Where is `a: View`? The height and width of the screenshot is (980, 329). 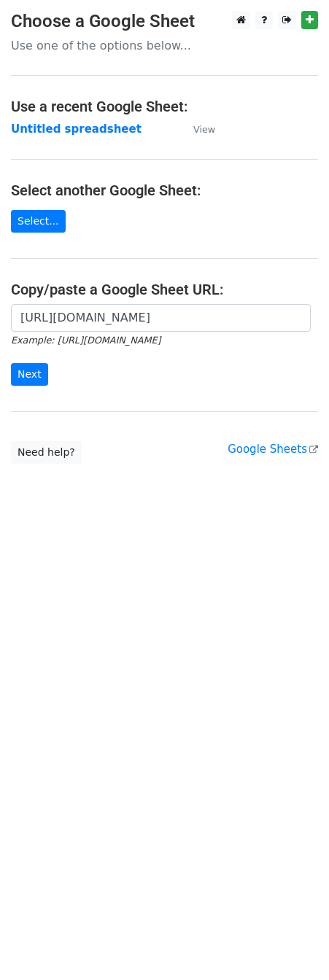 a: View is located at coordinates (197, 129).